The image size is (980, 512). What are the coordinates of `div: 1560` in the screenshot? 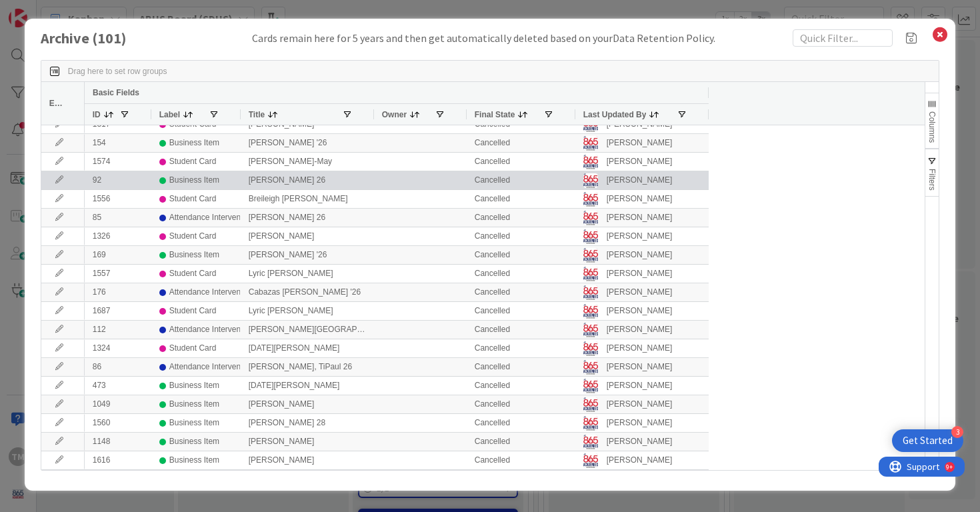 It's located at (118, 423).